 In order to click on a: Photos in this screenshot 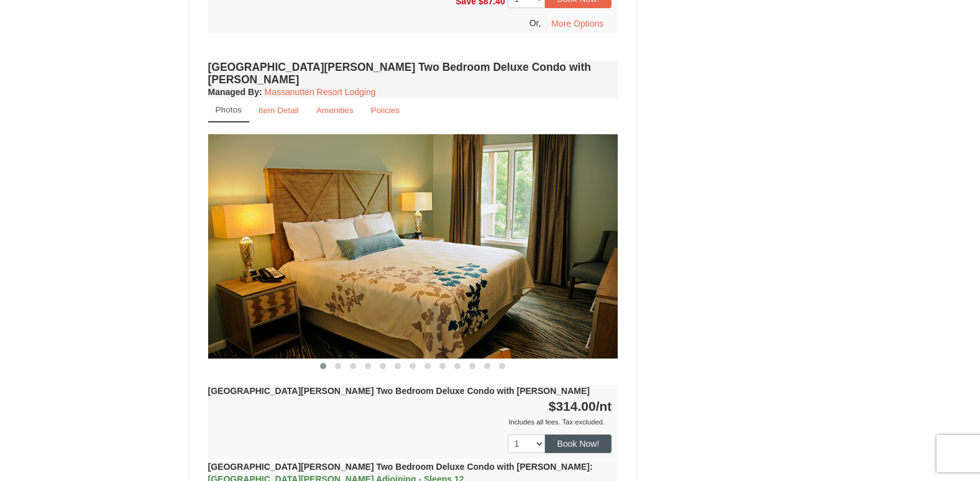, I will do `click(229, 110)`.